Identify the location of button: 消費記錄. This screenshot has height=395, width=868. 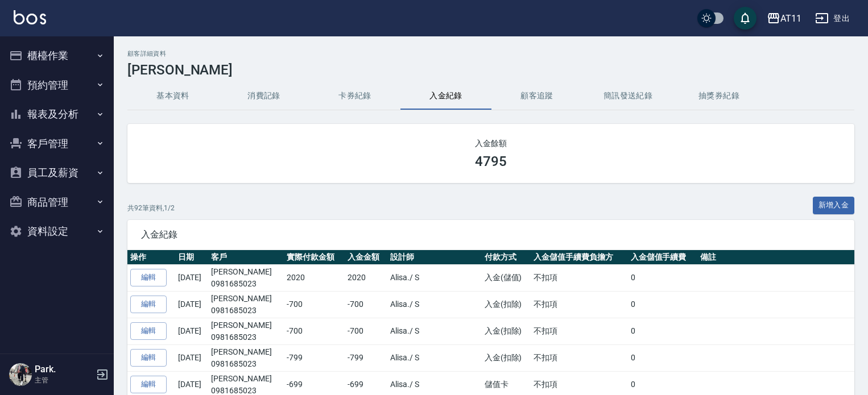
(264, 96).